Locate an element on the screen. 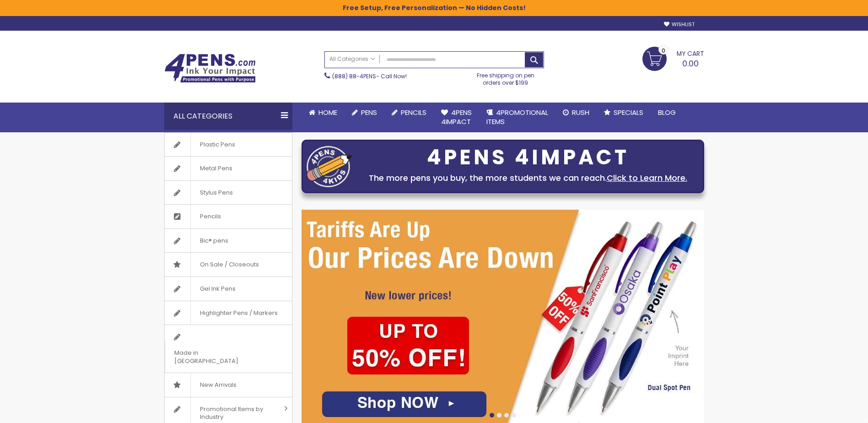  a: 4PROMOTIONALITEMS is located at coordinates (517, 117).